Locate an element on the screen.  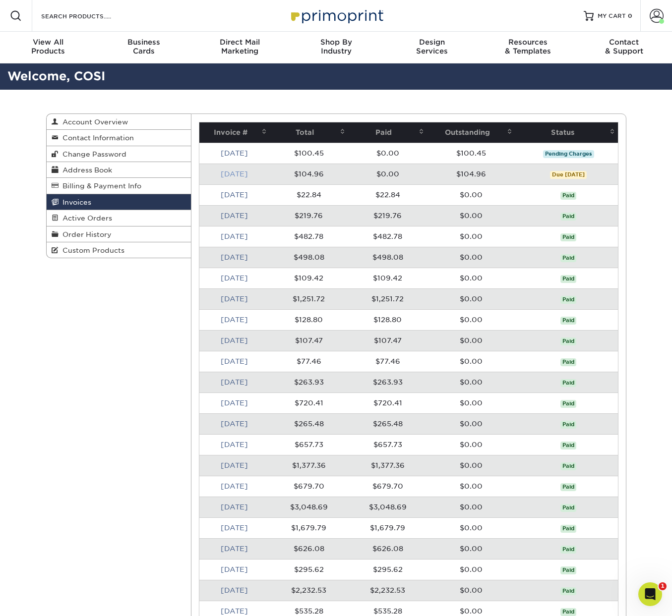
div: Services is located at coordinates (432, 47).